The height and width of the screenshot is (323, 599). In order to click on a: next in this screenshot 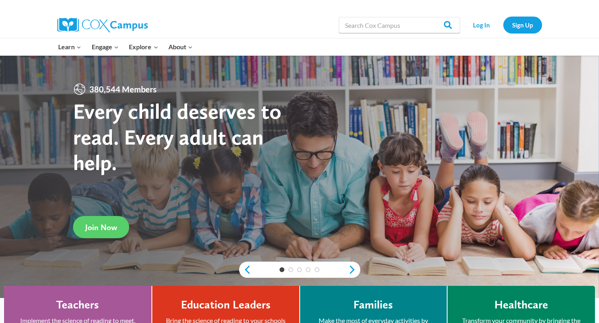, I will do `click(354, 270)`.